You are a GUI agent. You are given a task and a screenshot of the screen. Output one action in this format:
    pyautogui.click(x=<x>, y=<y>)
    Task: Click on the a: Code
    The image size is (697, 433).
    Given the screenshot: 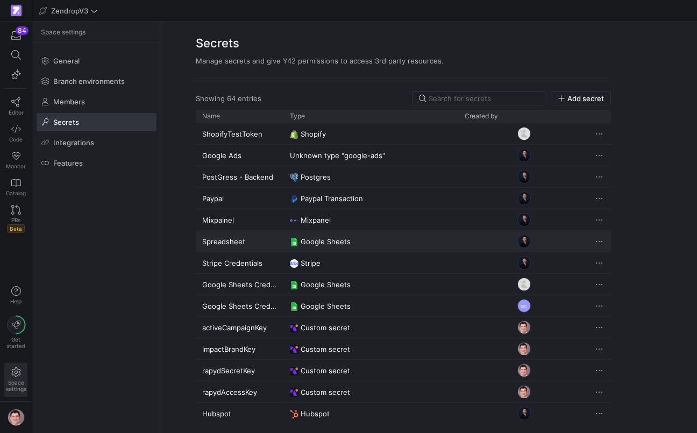 What is the action you would take?
    pyautogui.click(x=16, y=133)
    